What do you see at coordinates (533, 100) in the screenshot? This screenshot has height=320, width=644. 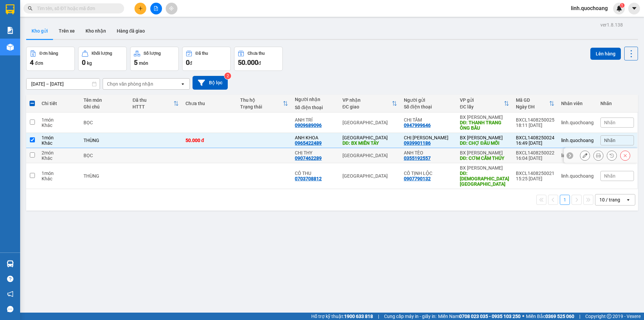 I see `div: Mã GD` at bounding box center [533, 100].